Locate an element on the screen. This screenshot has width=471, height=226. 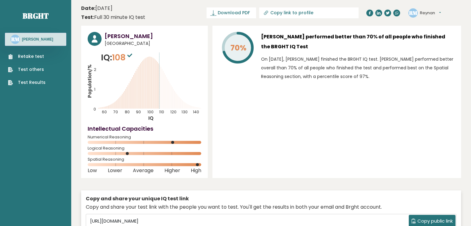
tspan: Population/% is located at coordinates (89, 81).